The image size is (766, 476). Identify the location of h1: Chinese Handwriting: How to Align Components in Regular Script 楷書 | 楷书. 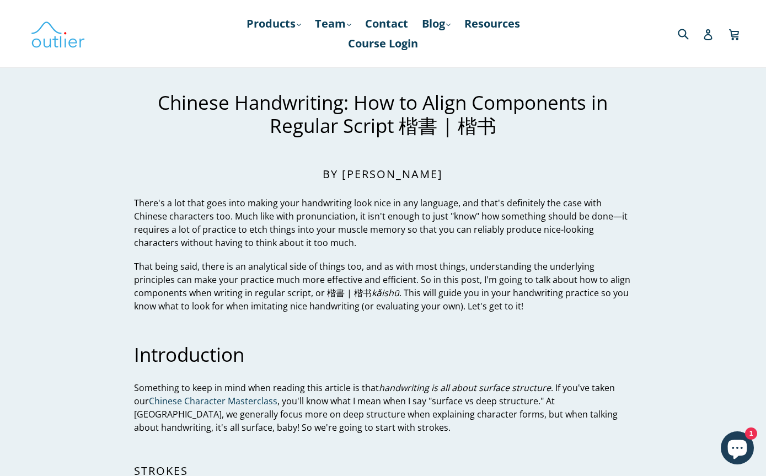
(382, 114).